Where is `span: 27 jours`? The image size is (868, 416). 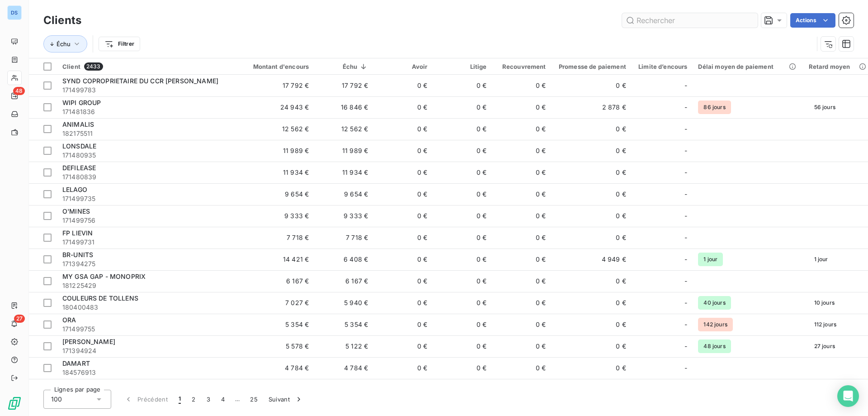 span: 27 jours is located at coordinates (825, 346).